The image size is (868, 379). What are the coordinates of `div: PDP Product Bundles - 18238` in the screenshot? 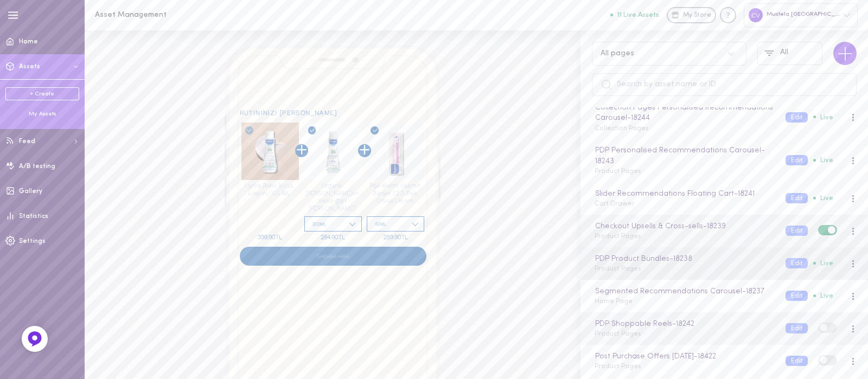 It's located at (684, 259).